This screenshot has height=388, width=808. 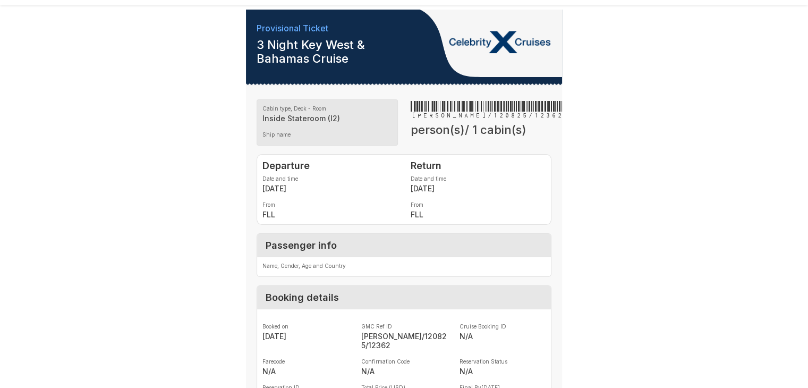 I want to click on label: Reservation Status, so click(x=503, y=361).